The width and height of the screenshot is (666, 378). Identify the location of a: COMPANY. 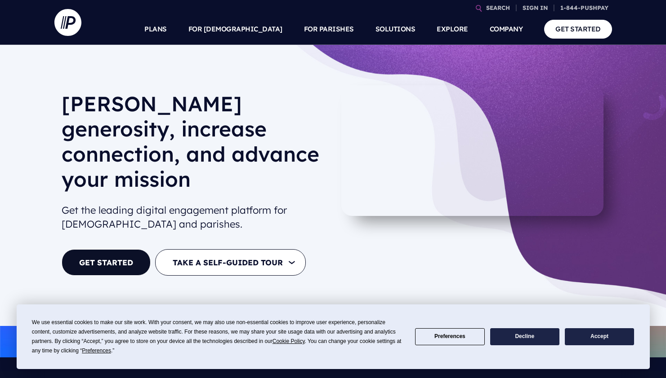
(506, 29).